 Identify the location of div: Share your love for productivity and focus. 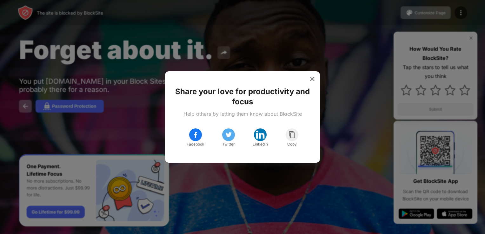
(243, 97).